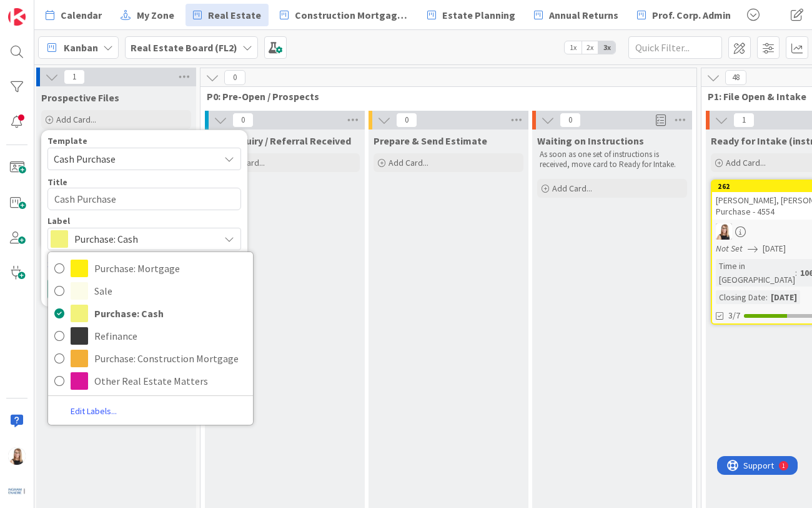 The height and width of the screenshot is (508, 812). I want to click on span: 3/7, so click(734, 315).